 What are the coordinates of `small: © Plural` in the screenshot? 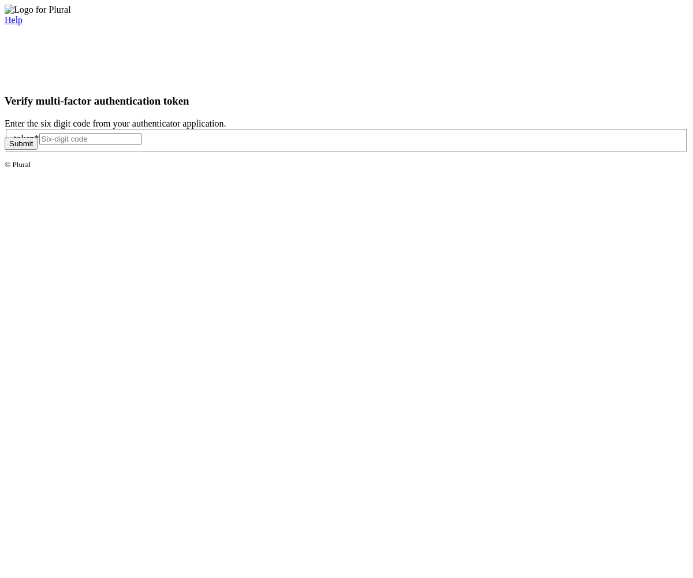 It's located at (17, 164).